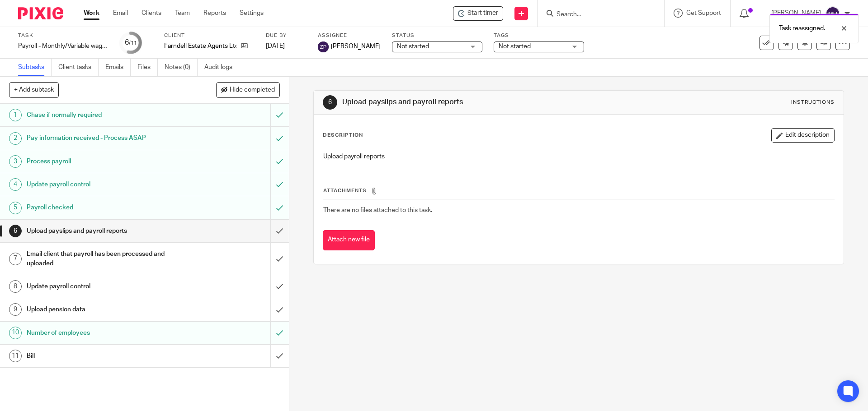 This screenshot has width=868, height=411. Describe the element at coordinates (802, 136) in the screenshot. I see `button: Edit description` at that location.